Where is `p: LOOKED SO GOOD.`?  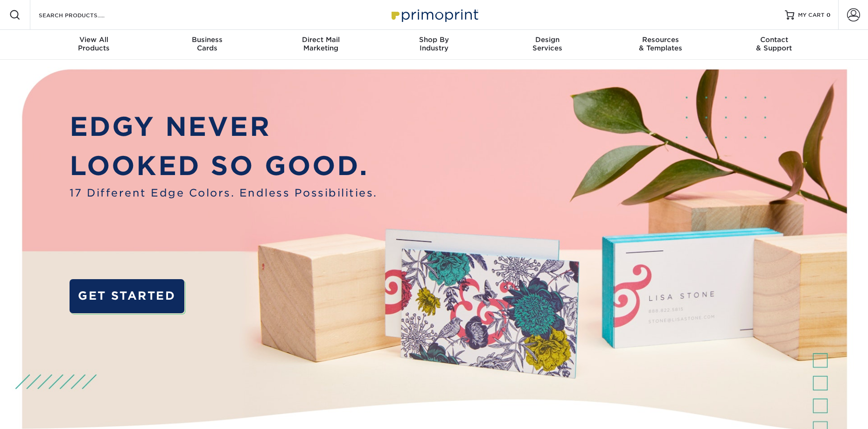
p: LOOKED SO GOOD. is located at coordinates (224, 166).